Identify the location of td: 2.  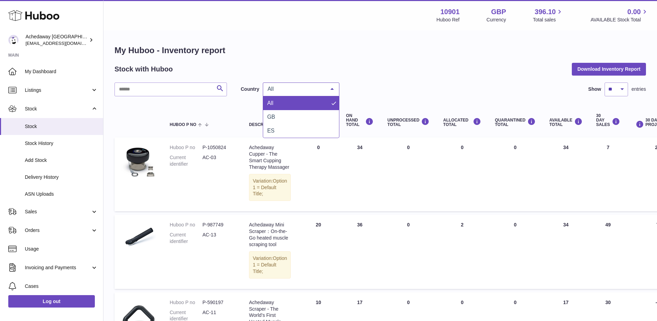
(462, 252).